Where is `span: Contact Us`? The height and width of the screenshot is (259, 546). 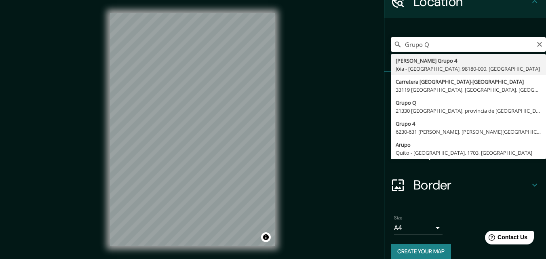 span: Contact Us is located at coordinates (38, 10).